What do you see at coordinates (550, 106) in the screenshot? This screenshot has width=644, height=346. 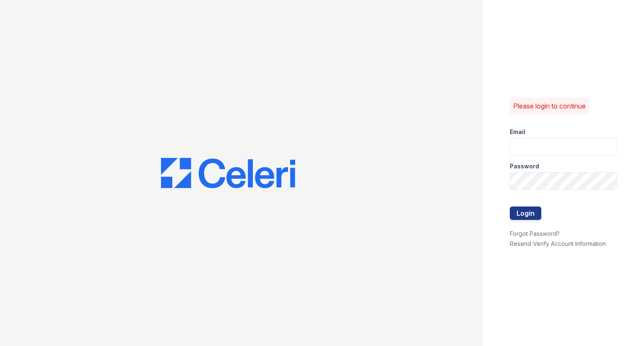 I see `p: Please login to continue` at bounding box center [550, 106].